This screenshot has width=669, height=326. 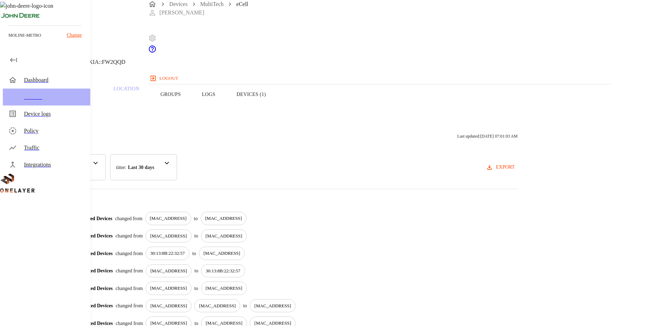 What do you see at coordinates (152, 51) in the screenshot?
I see `a: onelayer-support` at bounding box center [152, 51].